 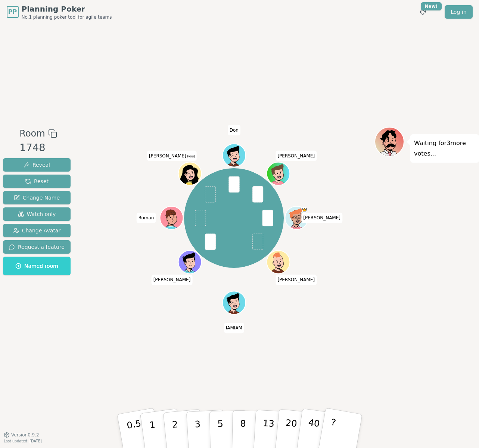 What do you see at coordinates (445, 148) in the screenshot?
I see `p: Waiting for 3 more votes...` at bounding box center [445, 148].